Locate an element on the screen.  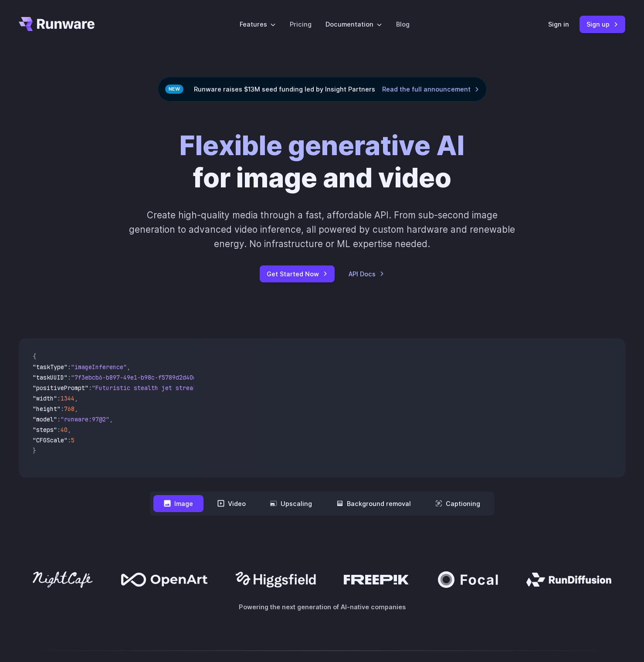
span: "positivePrompt" is located at coordinates (61, 388).